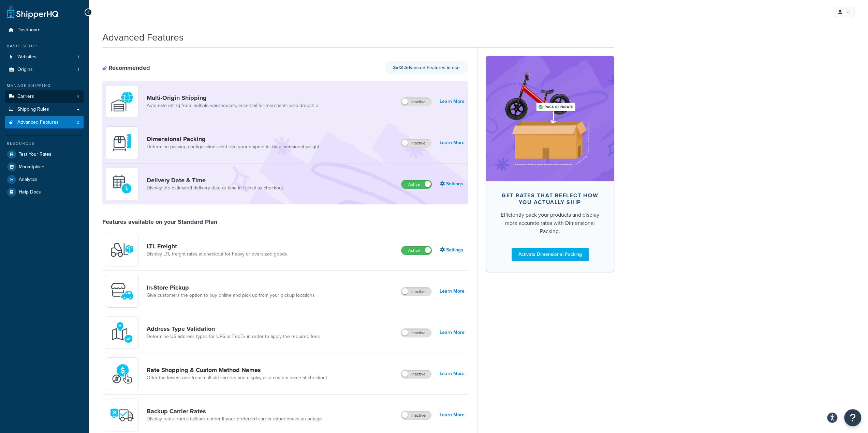 The image size is (868, 433). I want to click on a: Delivery Date & Time, so click(215, 180).